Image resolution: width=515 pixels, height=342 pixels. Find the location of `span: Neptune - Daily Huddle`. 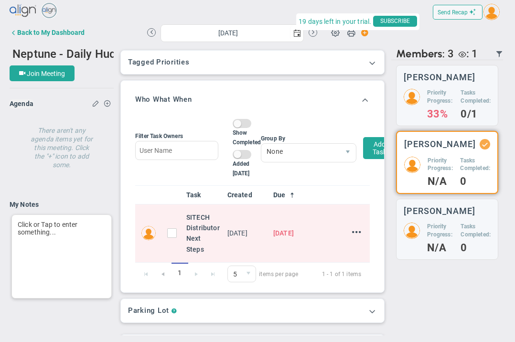

span: Neptune - Daily Huddle is located at coordinates (72, 53).